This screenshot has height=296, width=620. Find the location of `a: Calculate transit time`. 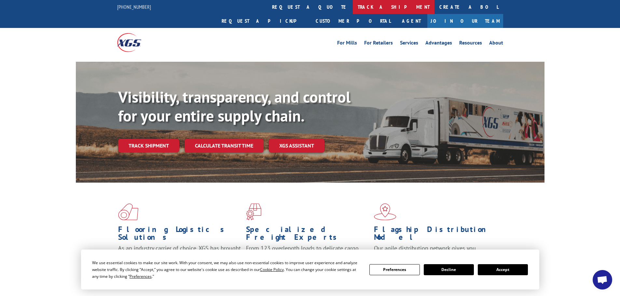

a: Calculate transit time is located at coordinates (224, 146).